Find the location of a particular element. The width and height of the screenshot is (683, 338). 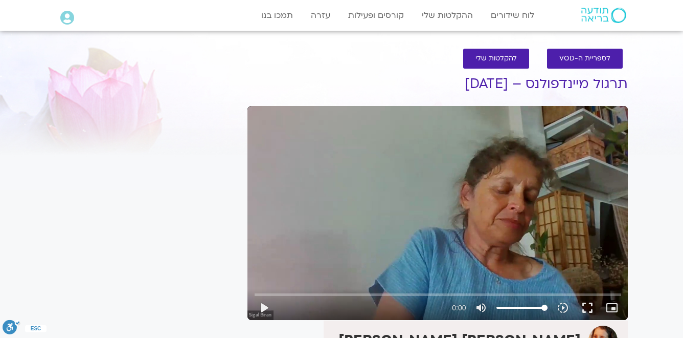

a: לוח שידורים is located at coordinates (512, 15).